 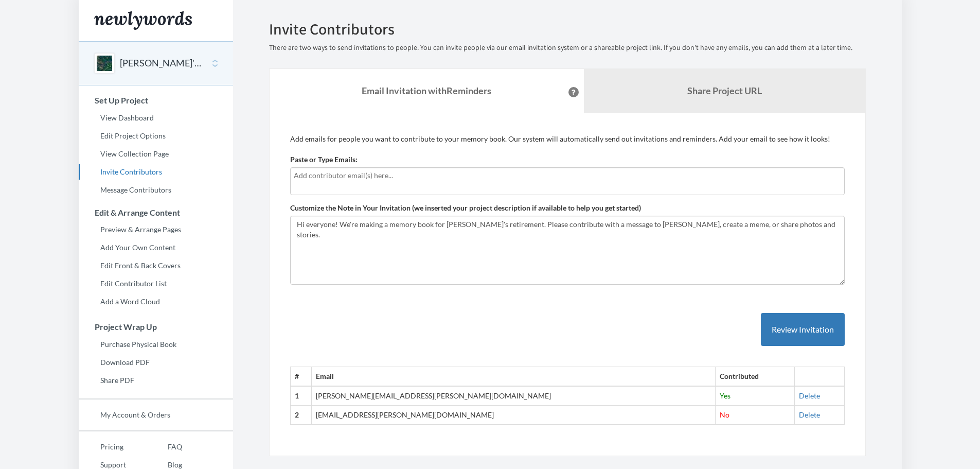 I want to click on a: Invite Contributors, so click(x=156, y=172).